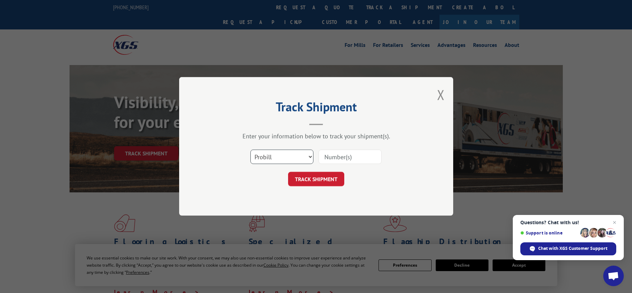  What do you see at coordinates (568, 249) in the screenshot?
I see `div: Chat with XGS Customer Support` at bounding box center [568, 249].